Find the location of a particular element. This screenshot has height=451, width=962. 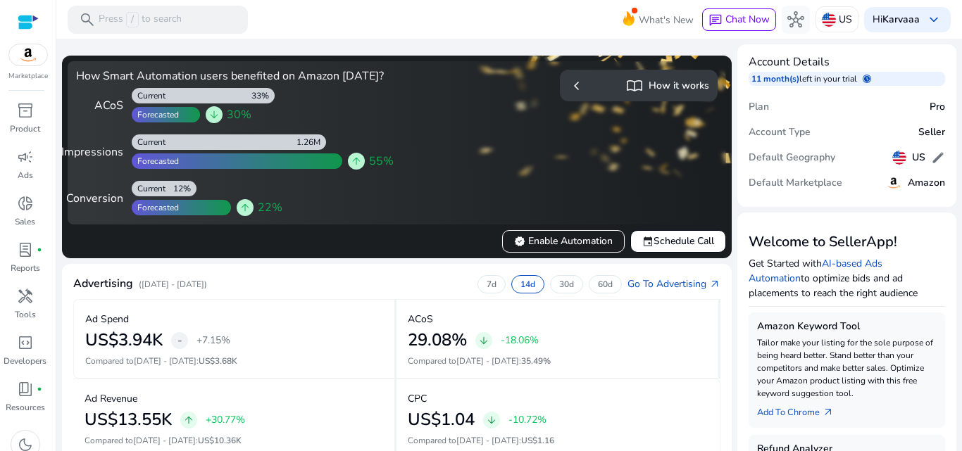

span: hub is located at coordinates (796, 20).